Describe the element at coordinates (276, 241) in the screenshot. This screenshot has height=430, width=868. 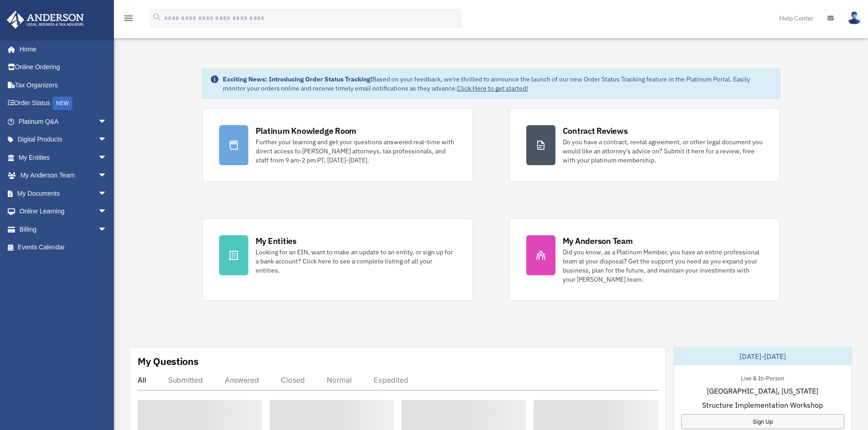
I see `div: My Entities` at that location.